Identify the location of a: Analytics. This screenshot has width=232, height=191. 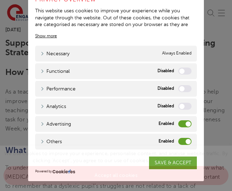
(53, 106).